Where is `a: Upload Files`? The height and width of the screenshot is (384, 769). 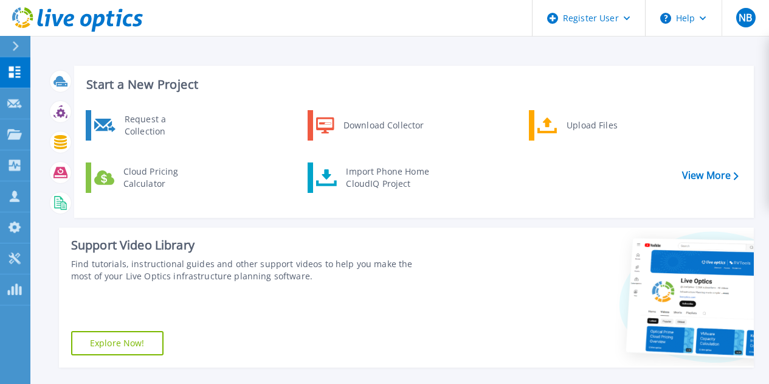
a: Upload Files is located at coordinates (591, 125).